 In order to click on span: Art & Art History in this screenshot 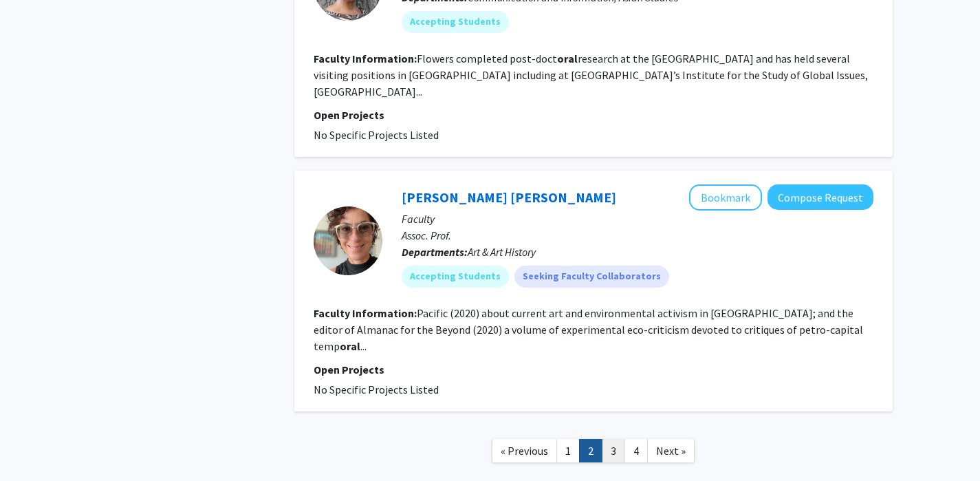, I will do `click(501, 252)`.